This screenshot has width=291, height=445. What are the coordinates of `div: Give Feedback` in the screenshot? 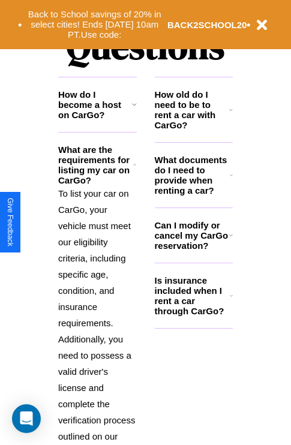 It's located at (10, 222).